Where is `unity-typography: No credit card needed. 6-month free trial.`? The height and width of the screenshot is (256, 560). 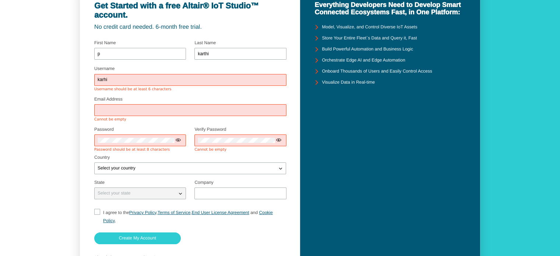 unity-typography: No credit card needed. 6-month free trial. is located at coordinates (190, 27).